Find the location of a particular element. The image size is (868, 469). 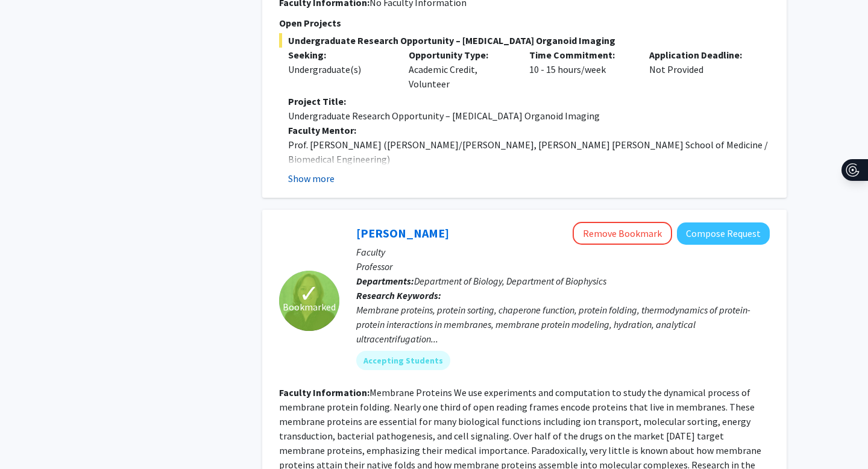

p: Seeking: is located at coordinates (339, 55).